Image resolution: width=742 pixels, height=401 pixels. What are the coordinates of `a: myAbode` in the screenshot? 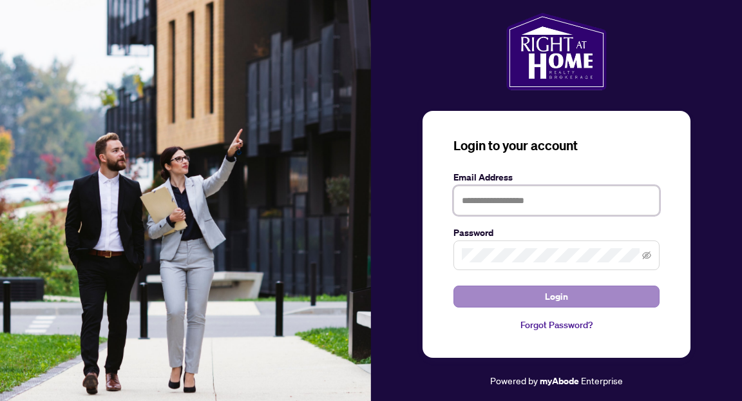 It's located at (559, 381).